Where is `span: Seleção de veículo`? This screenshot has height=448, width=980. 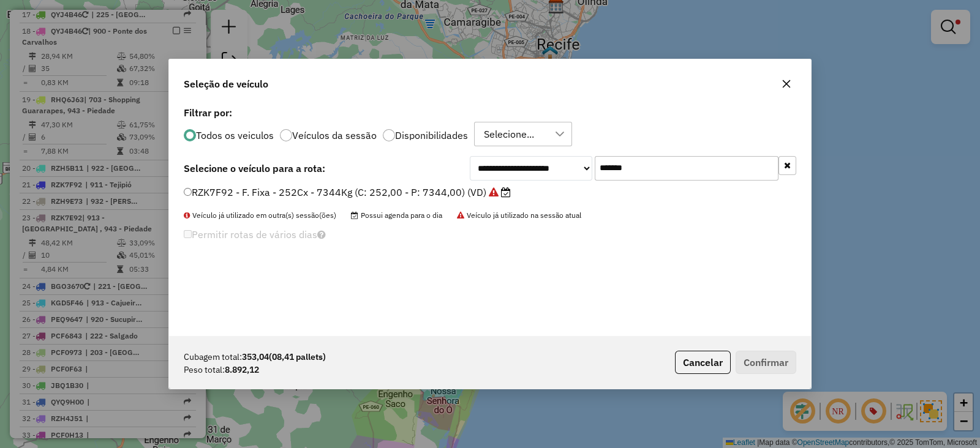 span: Seleção de veículo is located at coordinates (226, 84).